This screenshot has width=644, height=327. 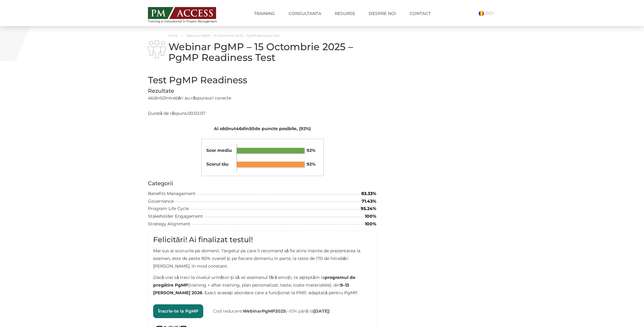 What do you see at coordinates (272, 311) in the screenshot?
I see `span: Cod reducere: (–10% până la )` at bounding box center [272, 311].